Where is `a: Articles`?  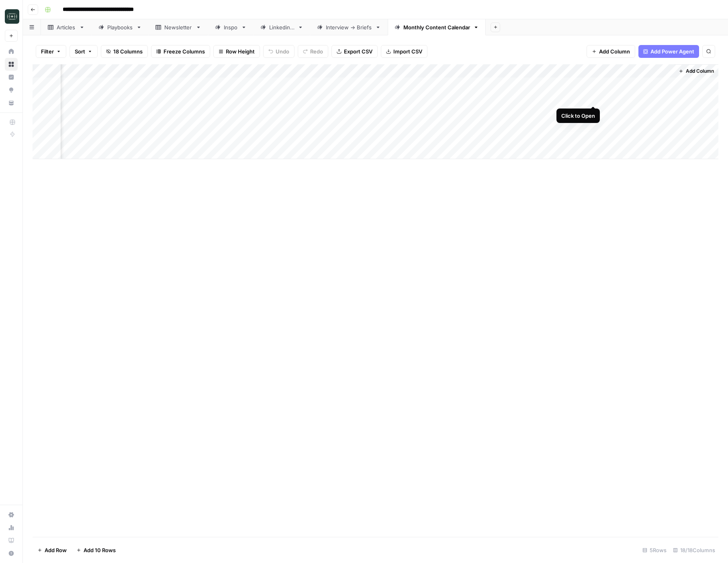 a: Articles is located at coordinates (66, 27).